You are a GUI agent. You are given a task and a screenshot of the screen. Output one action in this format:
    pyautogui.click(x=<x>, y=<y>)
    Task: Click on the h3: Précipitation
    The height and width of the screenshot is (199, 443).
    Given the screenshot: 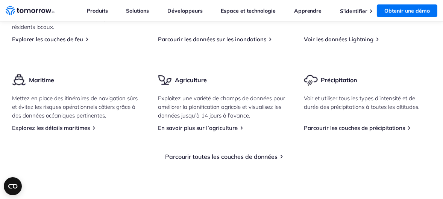 What is the action you would take?
    pyautogui.click(x=339, y=80)
    